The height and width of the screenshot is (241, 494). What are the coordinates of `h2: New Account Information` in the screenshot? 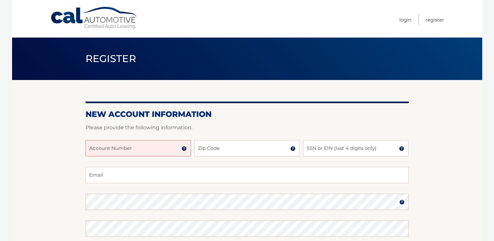 It's located at (247, 114).